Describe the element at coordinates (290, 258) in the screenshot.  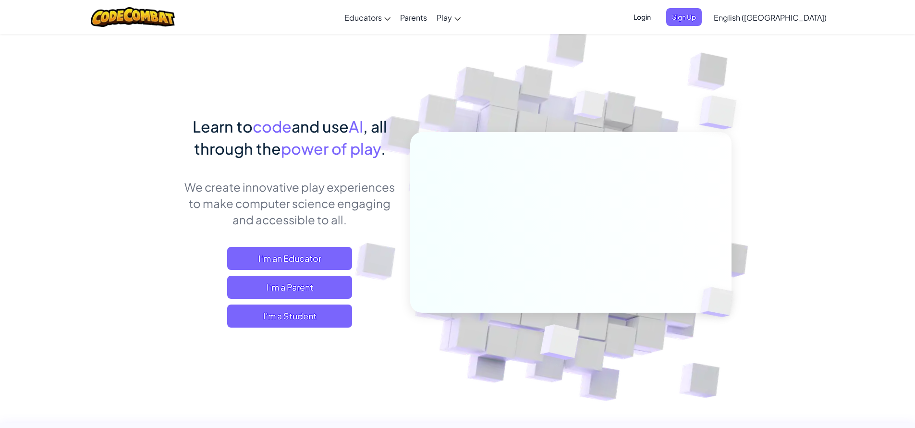
I see `a: I'm an Educator` at that location.